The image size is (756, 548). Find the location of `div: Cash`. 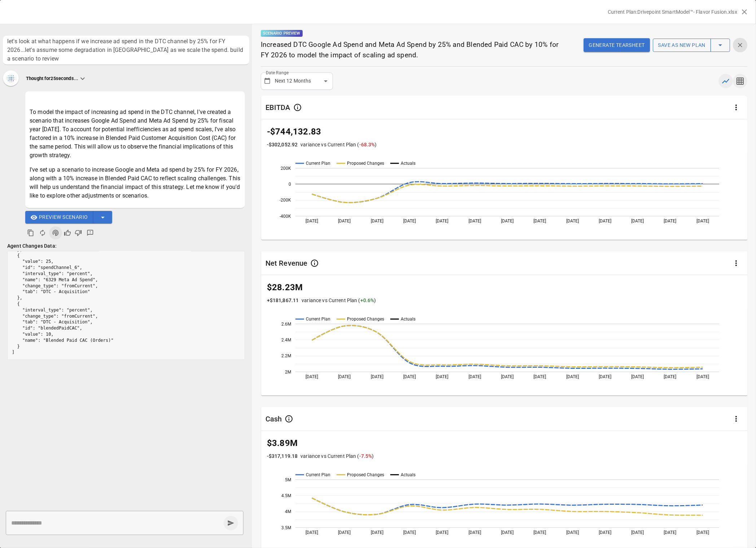

div: Cash is located at coordinates (274, 419).